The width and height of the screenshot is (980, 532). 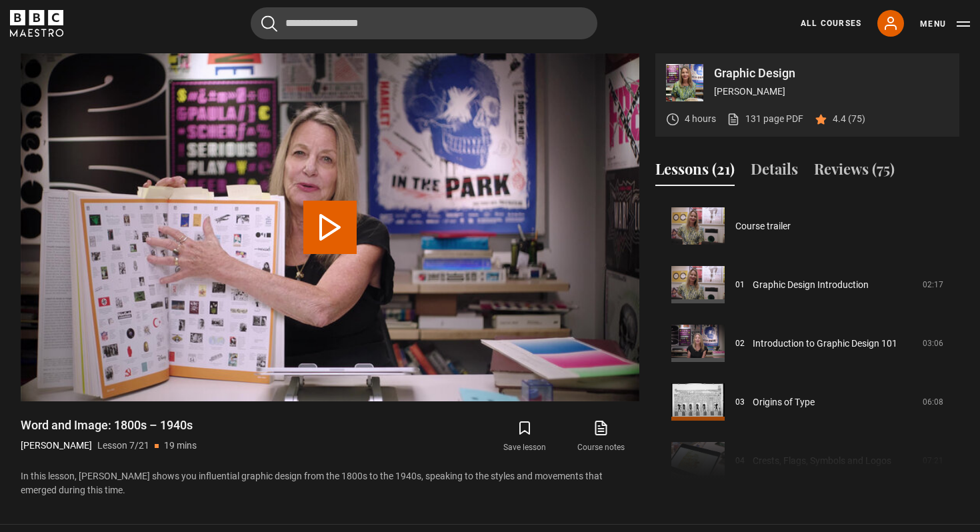 I want to click on button: Details, so click(x=774, y=172).